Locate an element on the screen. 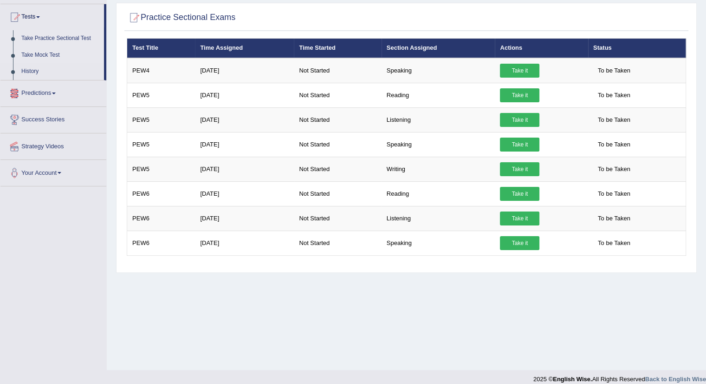  th: Section Assigned is located at coordinates (438, 48).